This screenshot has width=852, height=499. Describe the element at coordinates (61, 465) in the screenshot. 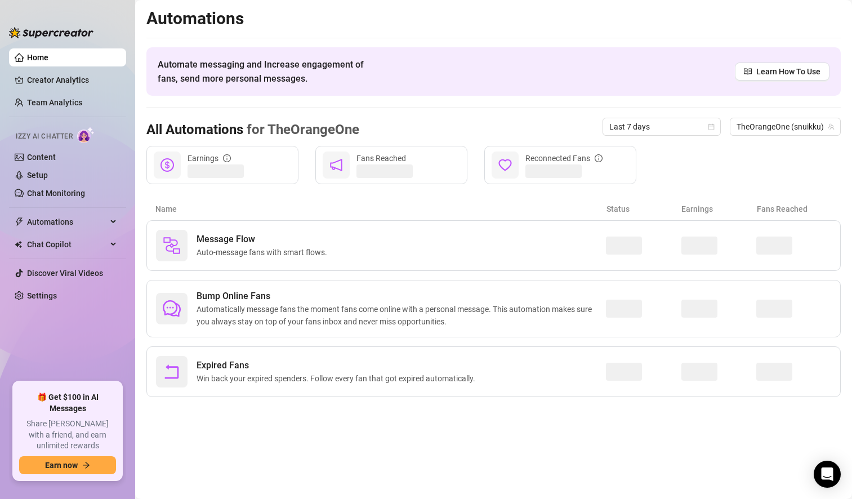

I see `span: Earn now` at that location.